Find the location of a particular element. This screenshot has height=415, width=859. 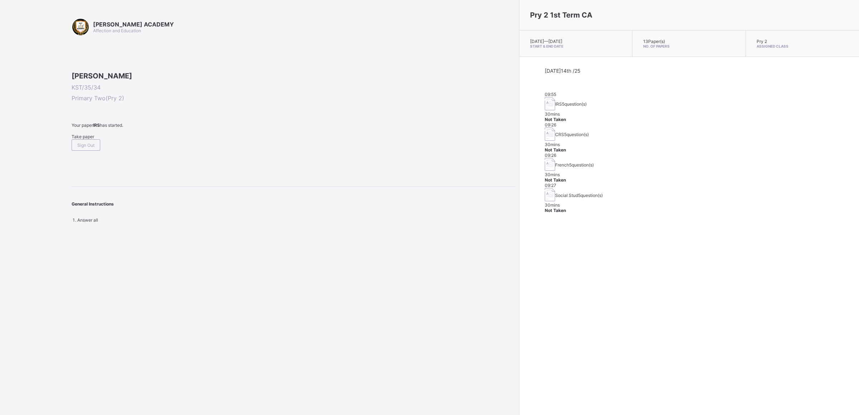

span: Take paper is located at coordinates (83, 136).